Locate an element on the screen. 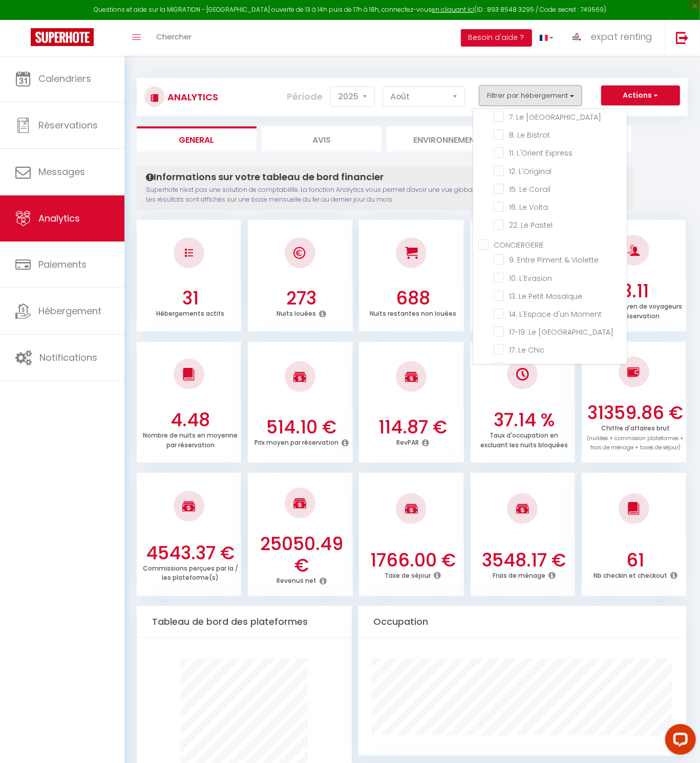  p: Nuits restantes non louées is located at coordinates (412, 312).